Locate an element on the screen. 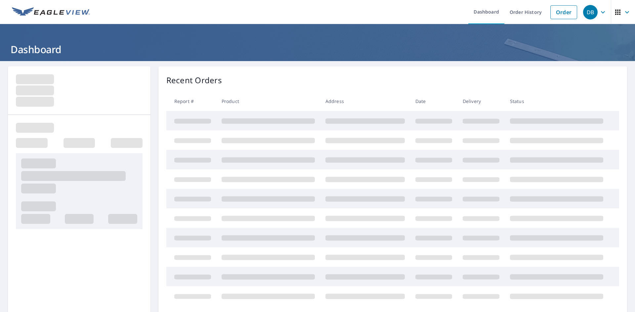  th: Report # is located at coordinates (191, 101).